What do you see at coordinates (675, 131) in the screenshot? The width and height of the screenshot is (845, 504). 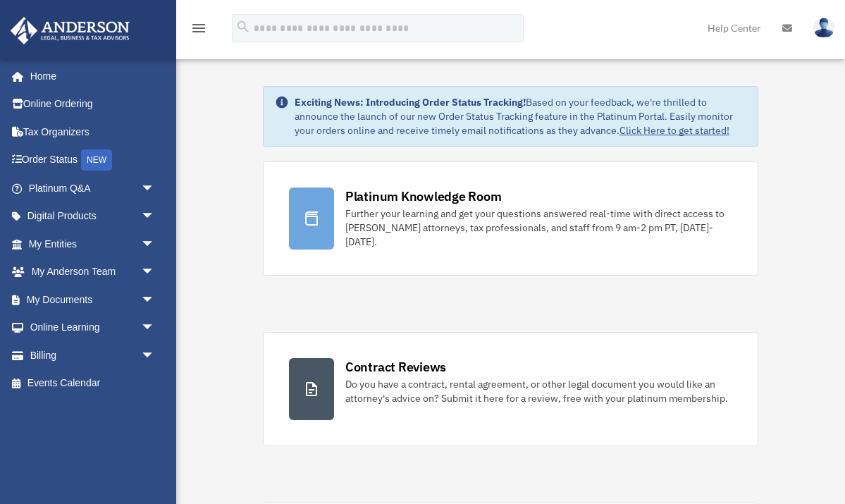 I see `a: Click Here to get started!` at bounding box center [675, 131].